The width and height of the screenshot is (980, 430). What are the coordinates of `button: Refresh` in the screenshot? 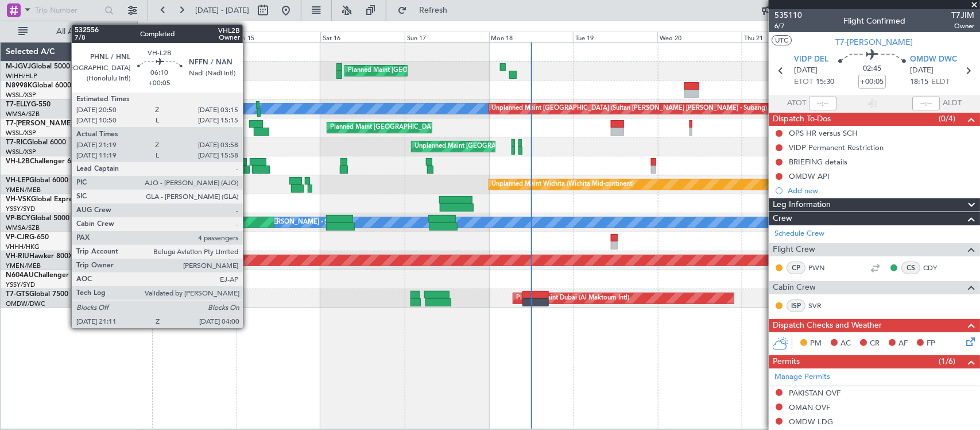 It's located at (426, 10).